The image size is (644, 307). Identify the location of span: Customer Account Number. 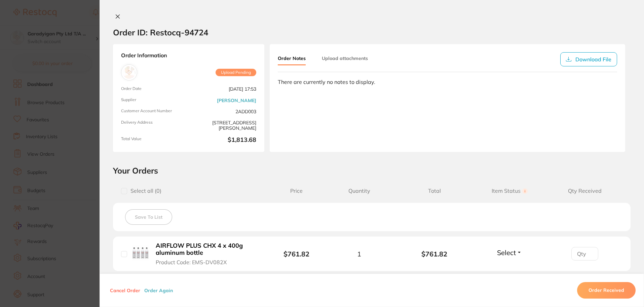
(153, 111).